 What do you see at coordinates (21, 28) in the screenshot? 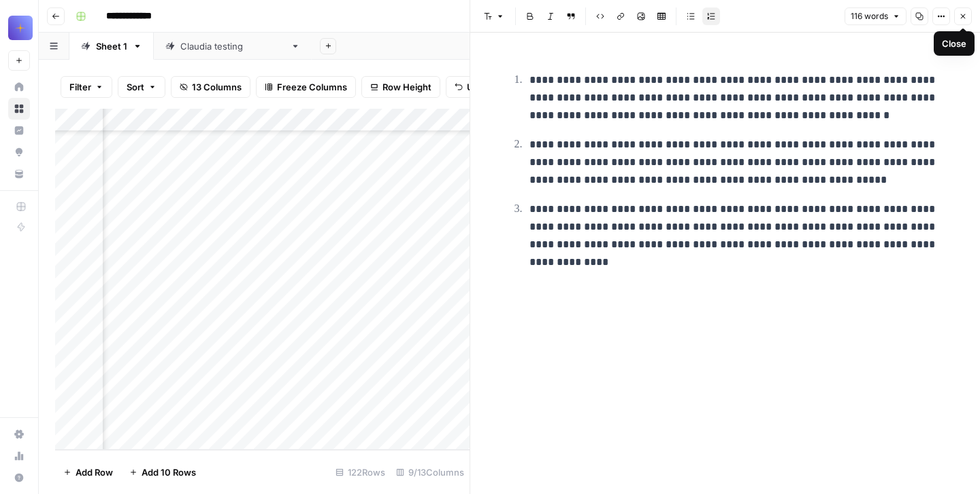
I see `img: PC Logo` at bounding box center [21, 28].